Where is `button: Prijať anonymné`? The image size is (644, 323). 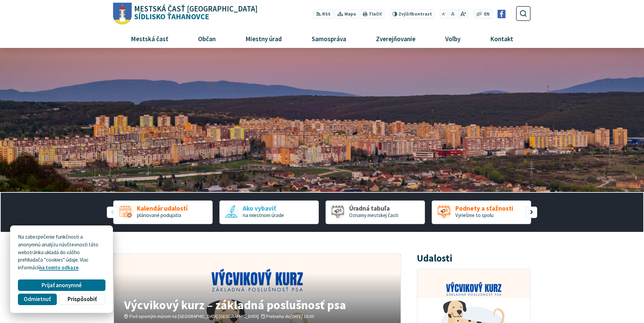 button: Prijať anonymné is located at coordinates (62, 286).